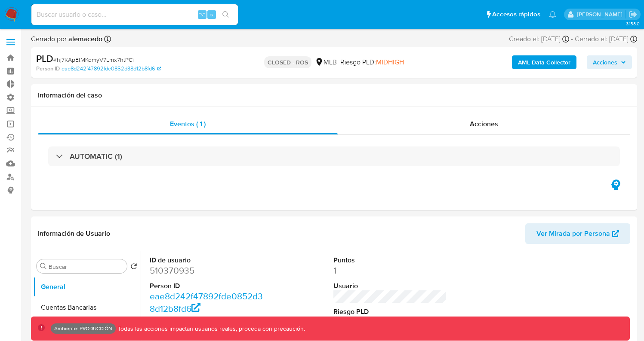 The width and height of the screenshot is (644, 341). What do you see at coordinates (288, 62) in the screenshot?
I see `p: CLOSED - ROS` at bounding box center [288, 62].